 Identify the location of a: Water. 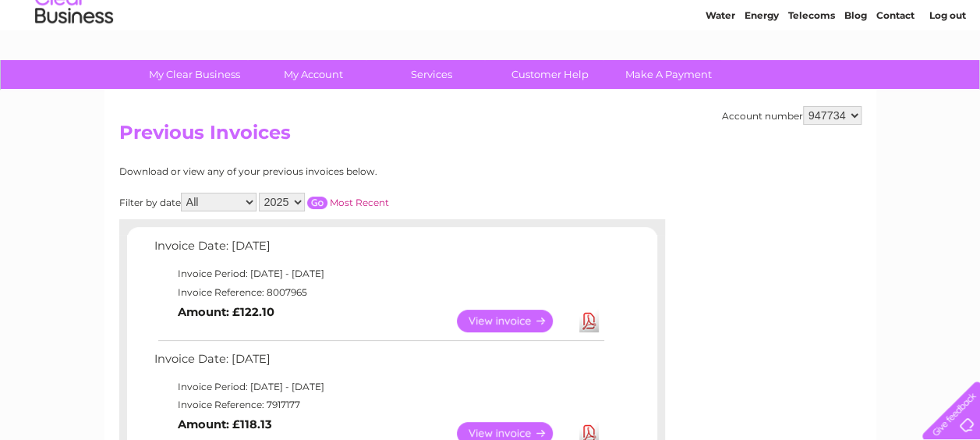
(720, 71).